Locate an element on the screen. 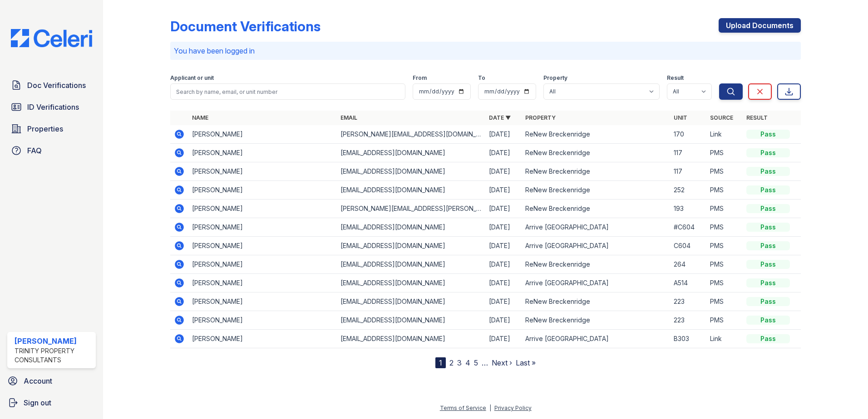  label: To is located at coordinates (482, 78).